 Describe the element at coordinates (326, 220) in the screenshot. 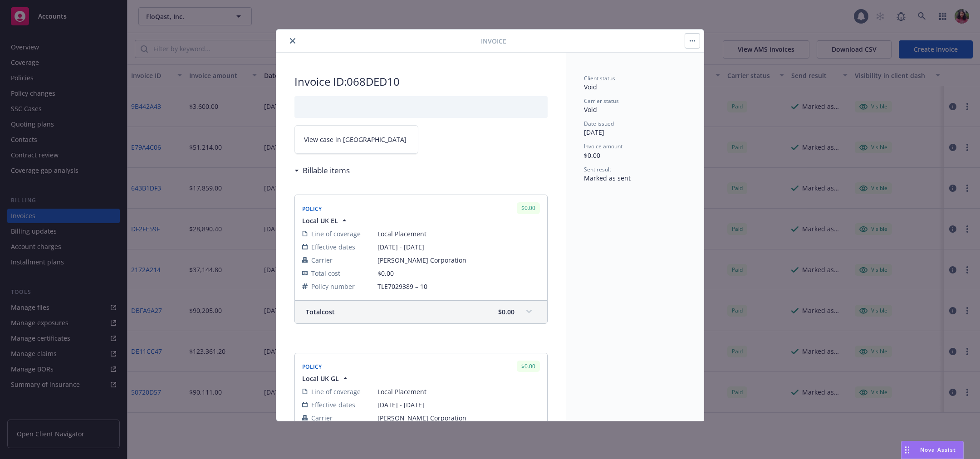

I see `button: Local UK EL` at that location.